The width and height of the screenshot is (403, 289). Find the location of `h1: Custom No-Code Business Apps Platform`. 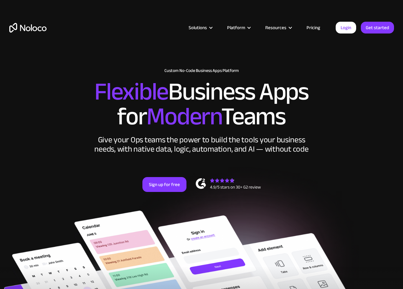

h1: Custom No-Code Business Apps Platform is located at coordinates (202, 71).